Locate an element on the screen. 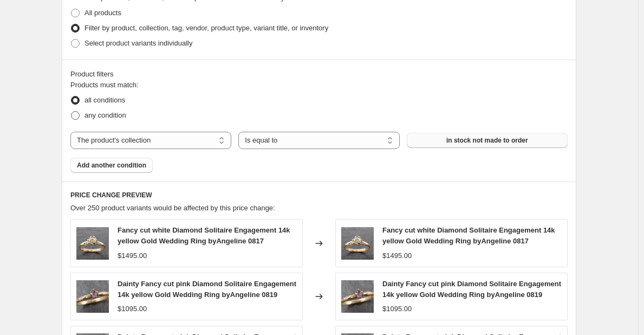 This screenshot has width=644, height=335. span: in stock not made to order is located at coordinates (487, 141).